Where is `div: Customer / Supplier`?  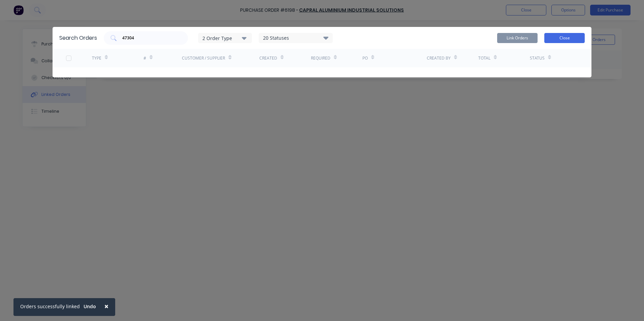 div: Customer / Supplier is located at coordinates (204, 59).